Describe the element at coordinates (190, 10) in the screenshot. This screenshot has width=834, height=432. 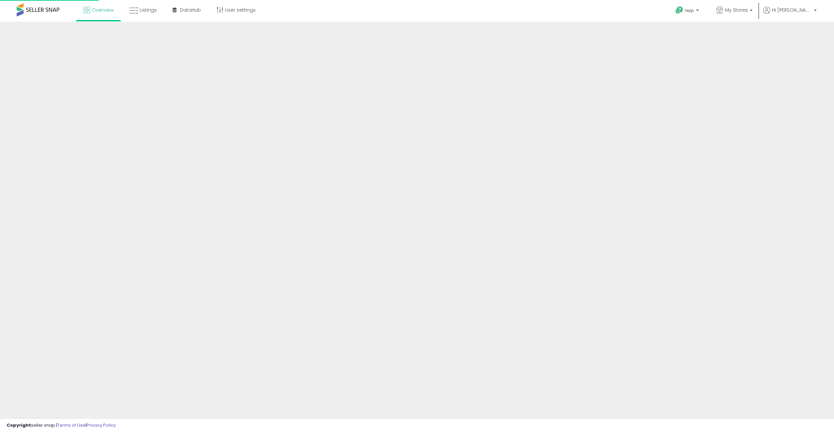
I see `span: DataHub` at that location.